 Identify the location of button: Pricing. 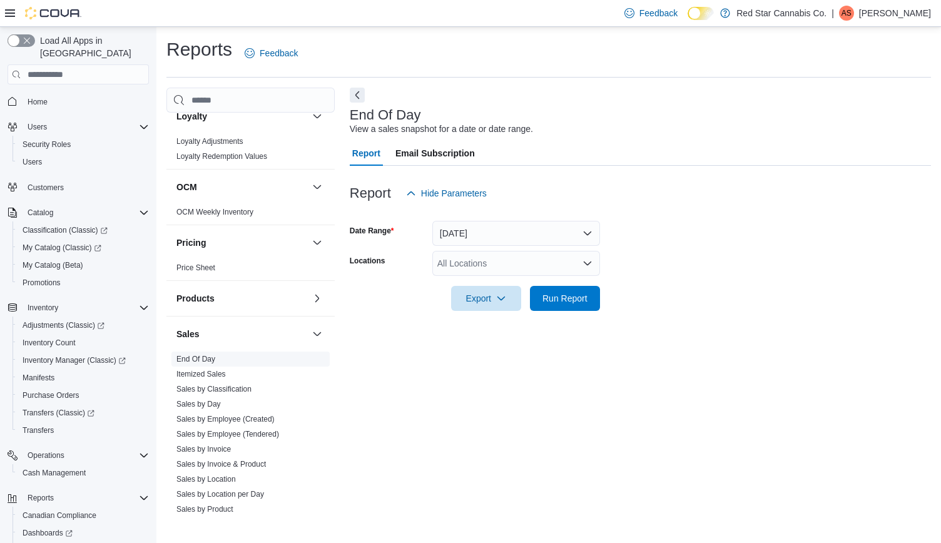
(317, 243).